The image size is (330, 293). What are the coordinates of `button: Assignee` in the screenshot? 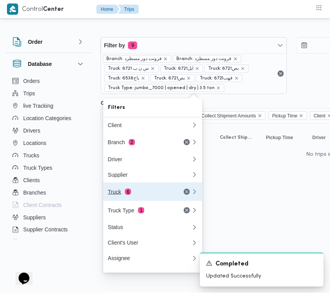 It's located at (153, 258).